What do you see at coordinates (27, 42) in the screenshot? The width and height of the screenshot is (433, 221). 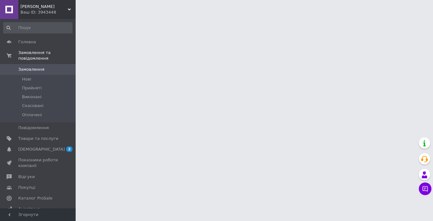 I see `span: Головна` at bounding box center [27, 42].